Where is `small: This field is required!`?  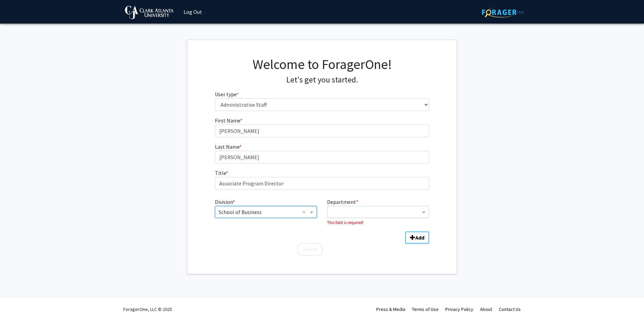
small: This field is required! is located at coordinates (345, 222).